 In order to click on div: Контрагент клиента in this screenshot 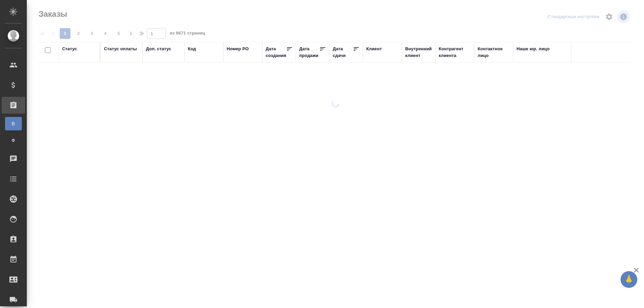, I will do `click(455, 52)`.